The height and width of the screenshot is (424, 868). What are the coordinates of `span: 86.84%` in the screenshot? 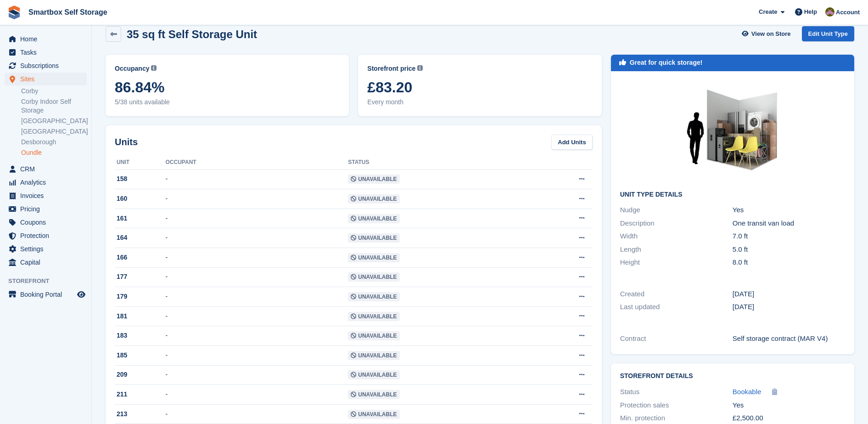 It's located at (227, 87).